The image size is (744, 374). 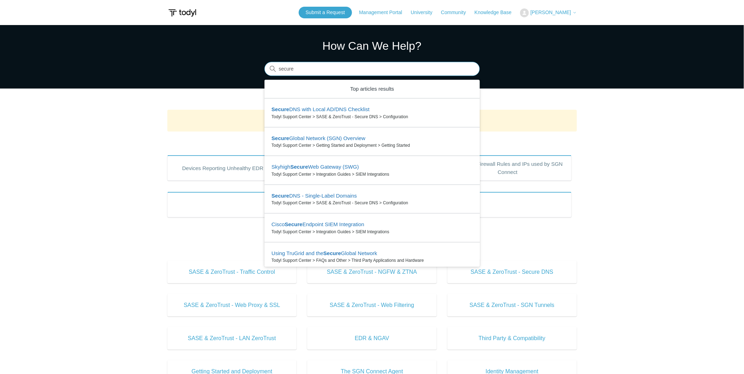 What do you see at coordinates (372, 143) in the screenshot?
I see `h2: Popular Articles` at bounding box center [372, 143].